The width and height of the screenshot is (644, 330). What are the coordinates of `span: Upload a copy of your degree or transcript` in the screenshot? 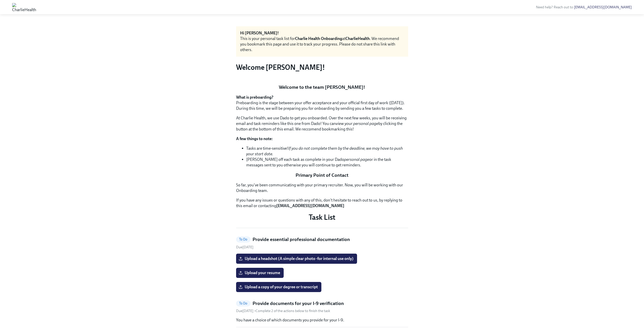 It's located at (279, 287).